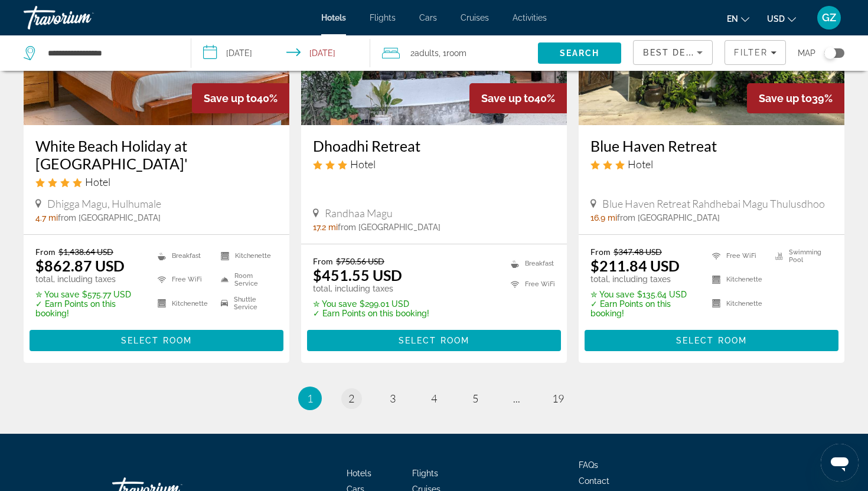  I want to click on p: $575.77 USD, so click(89, 295).